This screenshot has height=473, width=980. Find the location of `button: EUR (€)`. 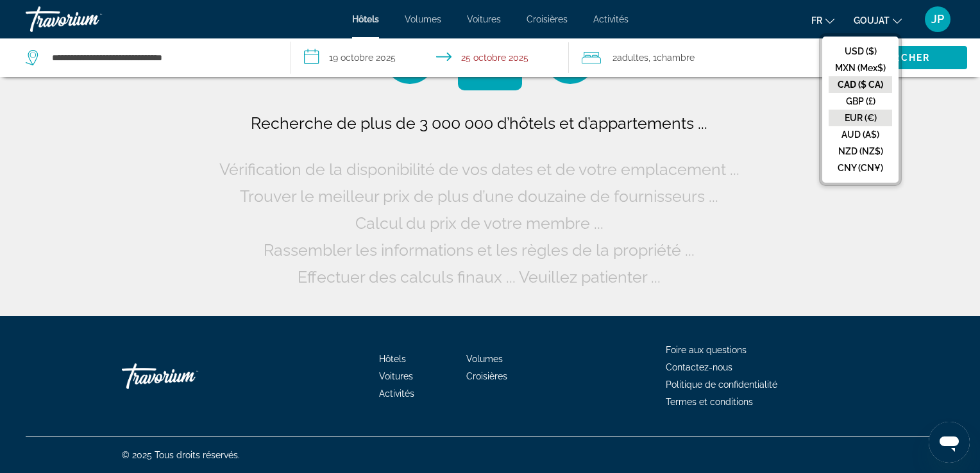

button: EUR (€) is located at coordinates (860, 118).